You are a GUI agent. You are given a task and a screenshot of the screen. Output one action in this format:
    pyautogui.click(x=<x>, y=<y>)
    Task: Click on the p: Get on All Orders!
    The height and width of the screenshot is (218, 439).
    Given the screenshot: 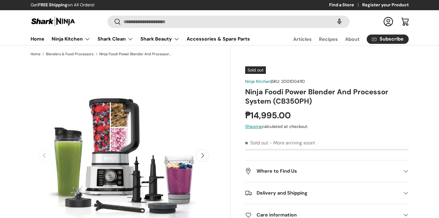 What is the action you would take?
    pyautogui.click(x=62, y=5)
    